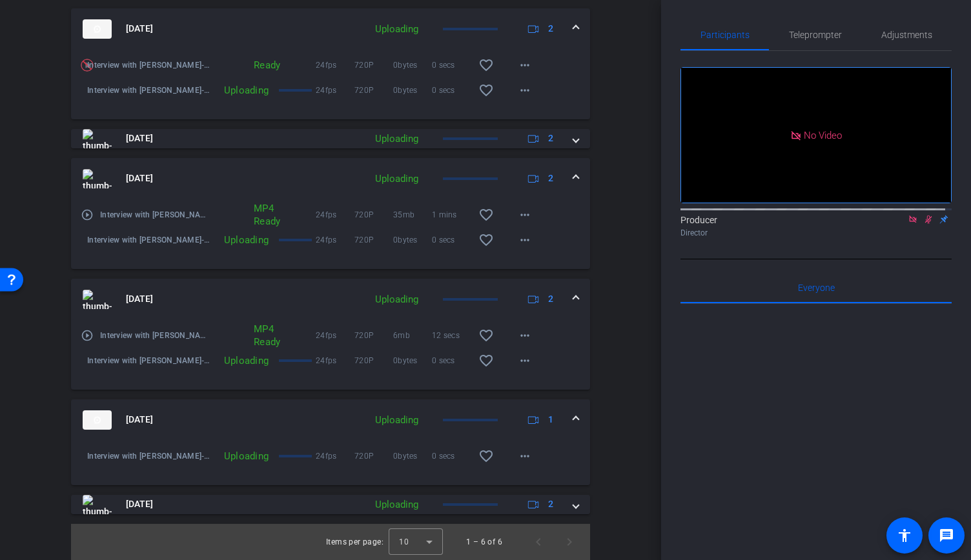 This screenshot has width=971, height=560. What do you see at coordinates (263, 65) in the screenshot?
I see `div: Ready` at bounding box center [263, 65].